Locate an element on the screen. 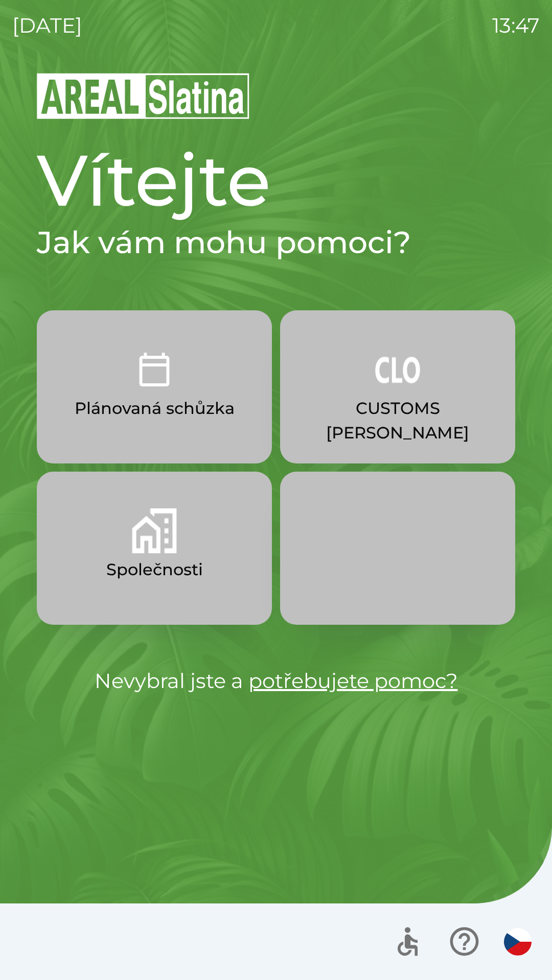 The image size is (552, 980). a: potřebujete pomoc? is located at coordinates (353, 681).